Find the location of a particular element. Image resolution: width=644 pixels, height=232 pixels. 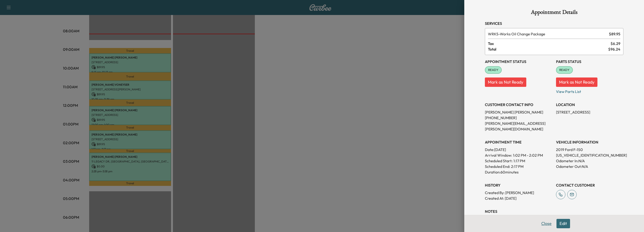

button: Edit is located at coordinates (563, 224).